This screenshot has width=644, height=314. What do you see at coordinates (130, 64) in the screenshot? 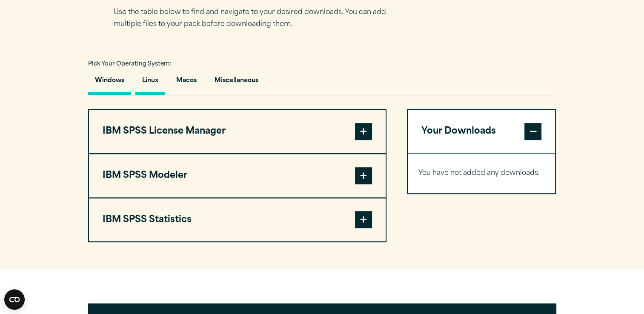
I see `span: Pick Your Operating System:` at bounding box center [130, 64].